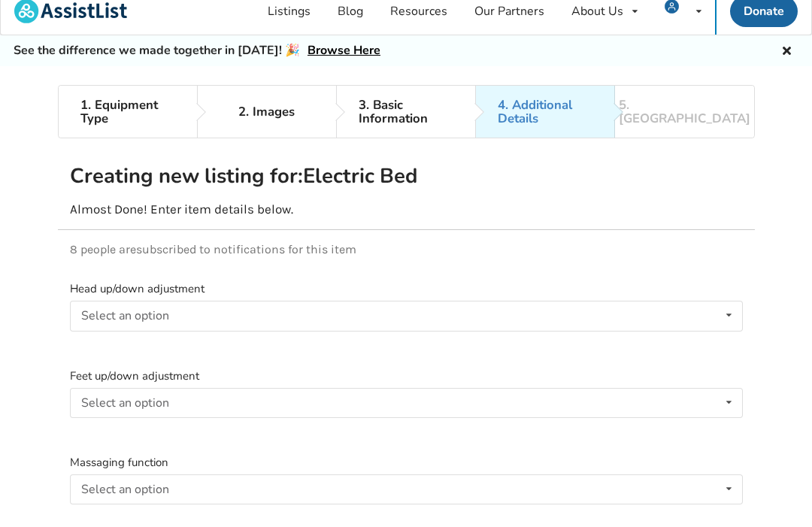  Describe the element at coordinates (406, 248) in the screenshot. I see `p: 8 people are subscribed to notifications for this item` at that location.